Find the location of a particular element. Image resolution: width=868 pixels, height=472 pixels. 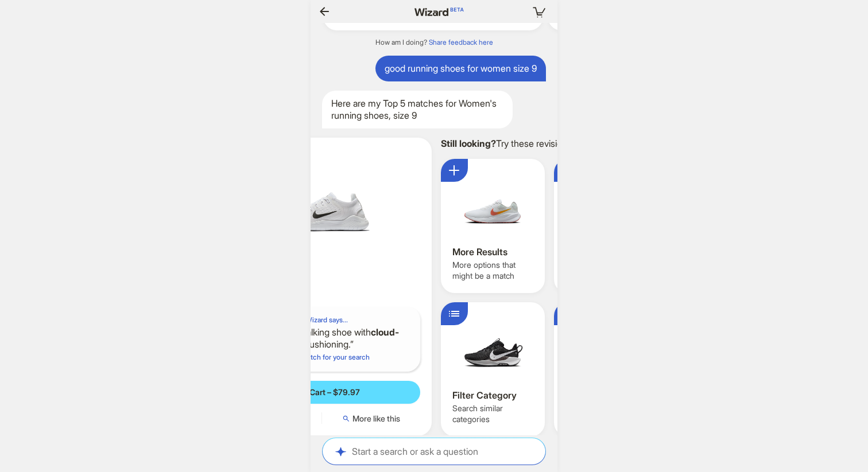

span: 100 % match for your search is located at coordinates (322, 357).